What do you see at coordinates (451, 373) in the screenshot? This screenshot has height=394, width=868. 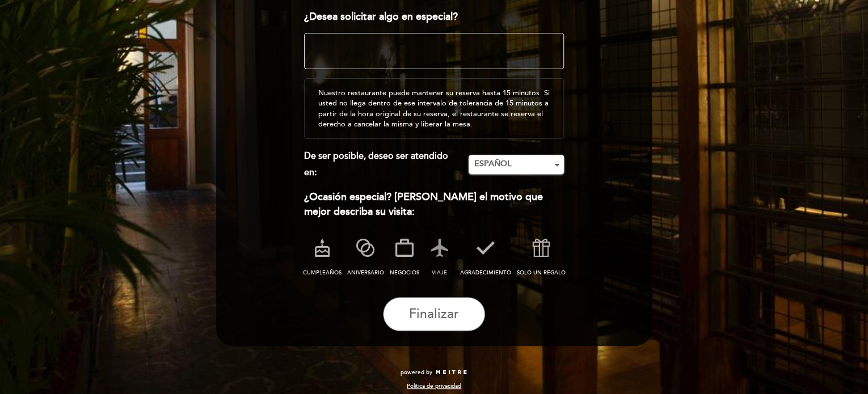 I see `img: MEITRE` at bounding box center [451, 373].